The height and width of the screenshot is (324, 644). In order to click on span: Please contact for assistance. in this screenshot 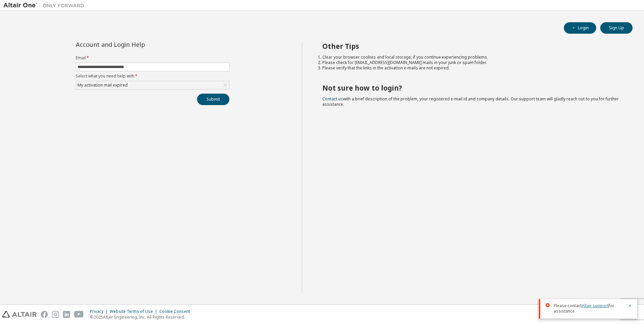, I will do `click(589, 309)`.